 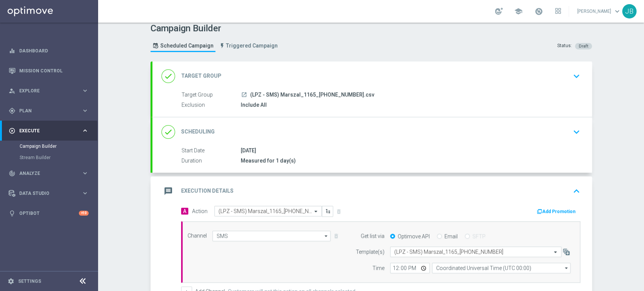 I want to click on label: Duration, so click(x=211, y=161).